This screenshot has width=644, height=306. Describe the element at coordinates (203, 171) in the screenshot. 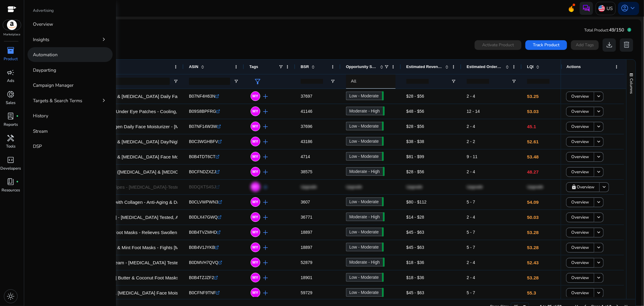

I see `span: B0CFNDZXZJ` at that location.